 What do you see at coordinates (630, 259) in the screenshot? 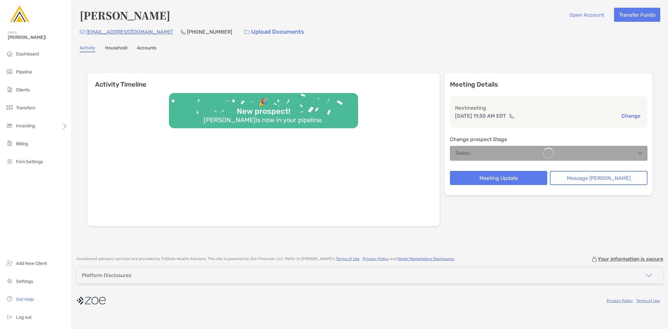
I see `p: Your information is secure` at bounding box center [630, 259].